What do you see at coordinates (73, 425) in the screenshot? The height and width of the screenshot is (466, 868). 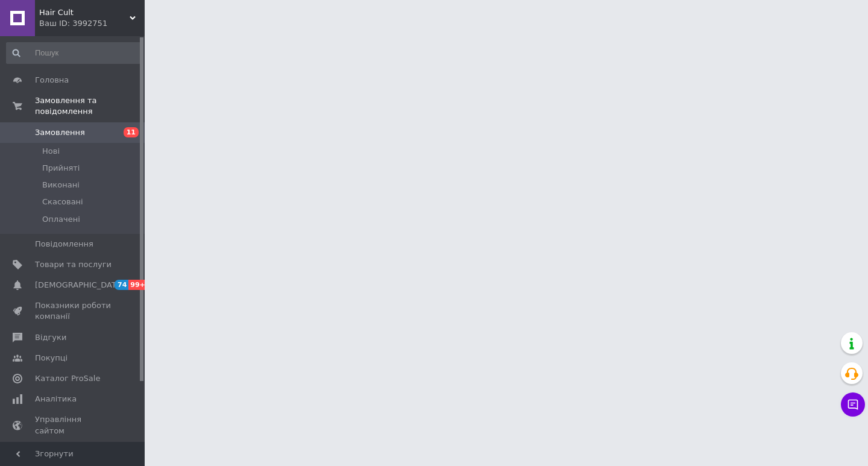 I see `span: Управління сайтом` at bounding box center [73, 425].